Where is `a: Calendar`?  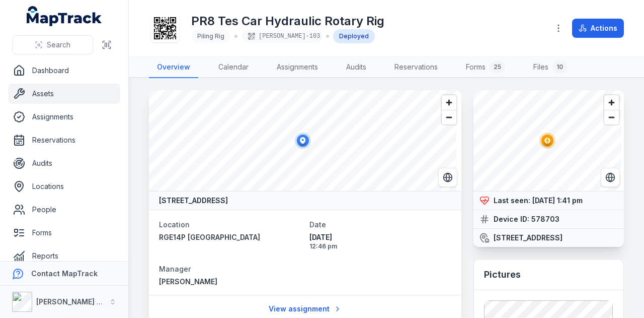
a: Calendar is located at coordinates (234, 68).